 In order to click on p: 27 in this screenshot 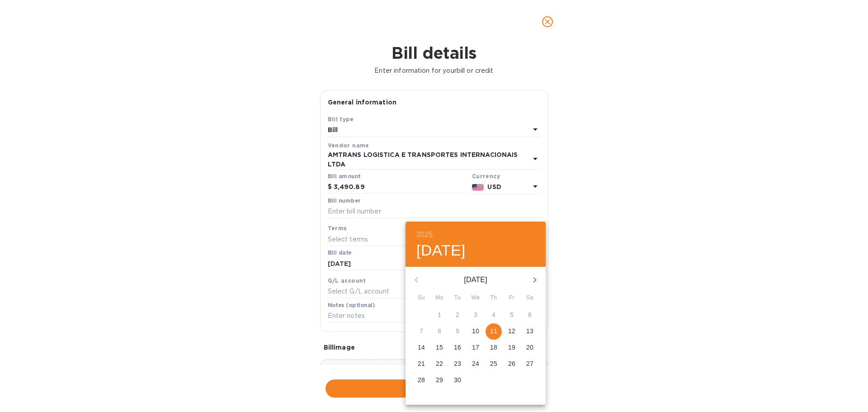, I will do `click(530, 364)`.